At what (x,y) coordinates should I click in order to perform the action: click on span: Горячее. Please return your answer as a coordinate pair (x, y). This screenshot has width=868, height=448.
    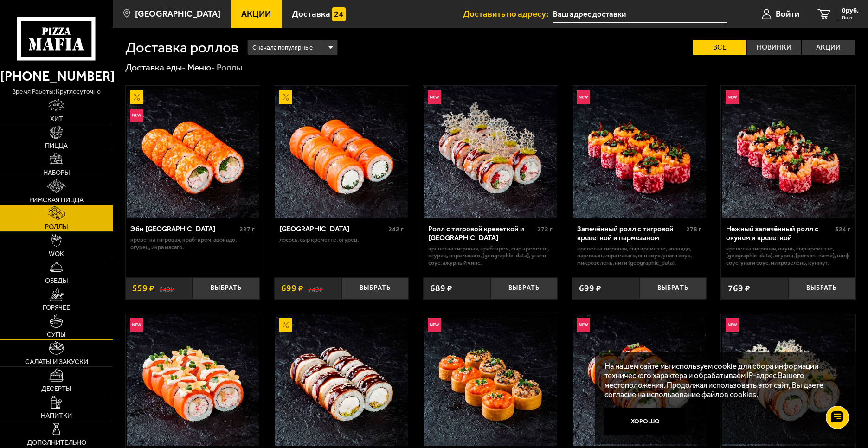
    Looking at the image, I should click on (56, 308).